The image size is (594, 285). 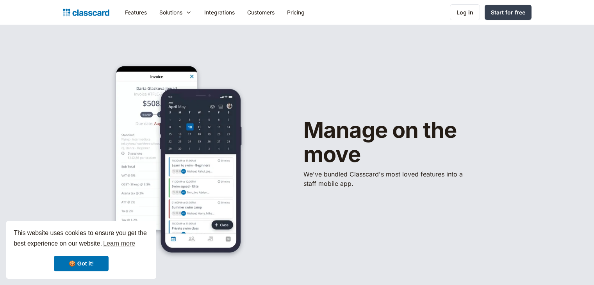 I want to click on a: learn more about cookies, so click(x=119, y=244).